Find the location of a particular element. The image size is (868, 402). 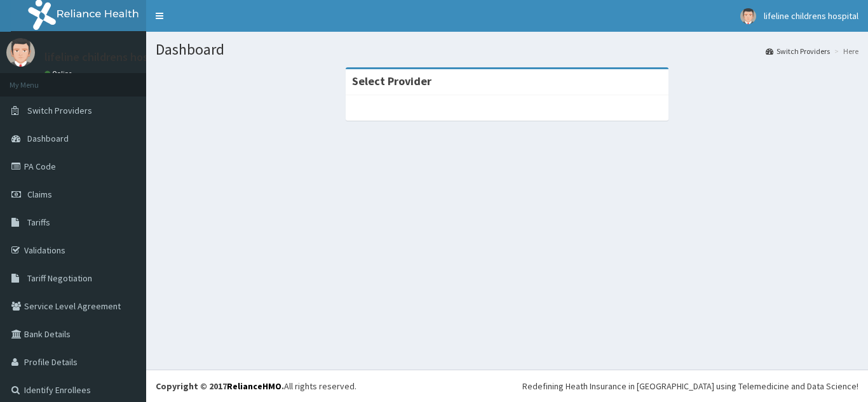

h1: Dashboard is located at coordinates (508, 50).